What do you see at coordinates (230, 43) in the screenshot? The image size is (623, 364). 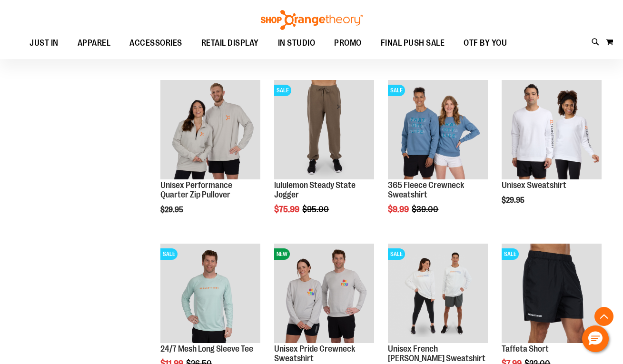 I see `a: RETAIL DISPLAY` at bounding box center [230, 43].